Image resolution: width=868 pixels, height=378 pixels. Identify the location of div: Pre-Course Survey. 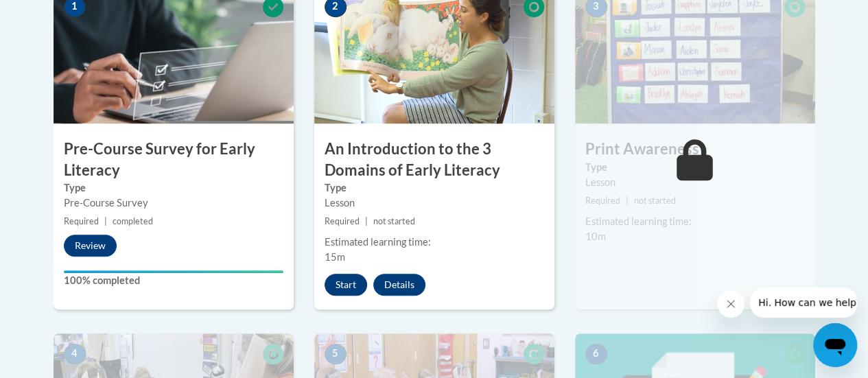
(173, 203).